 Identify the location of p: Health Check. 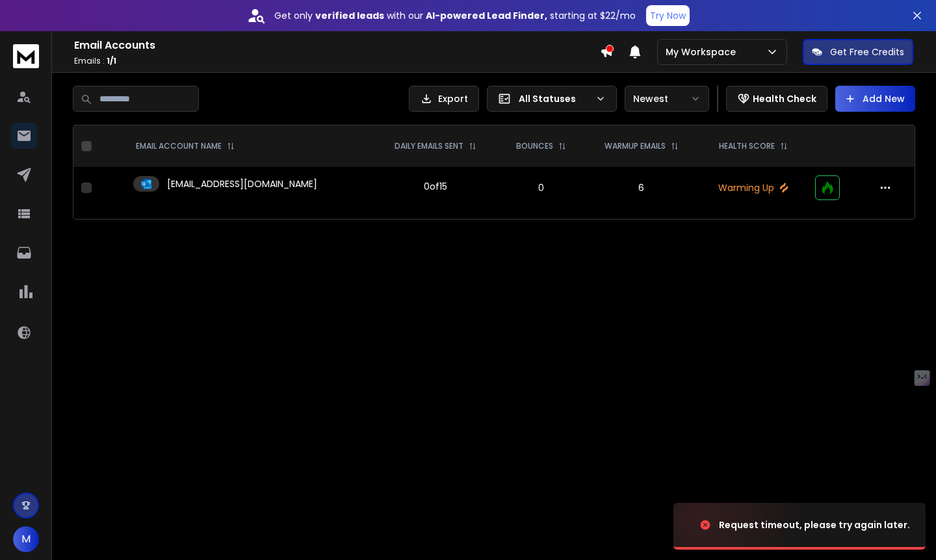
(785, 99).